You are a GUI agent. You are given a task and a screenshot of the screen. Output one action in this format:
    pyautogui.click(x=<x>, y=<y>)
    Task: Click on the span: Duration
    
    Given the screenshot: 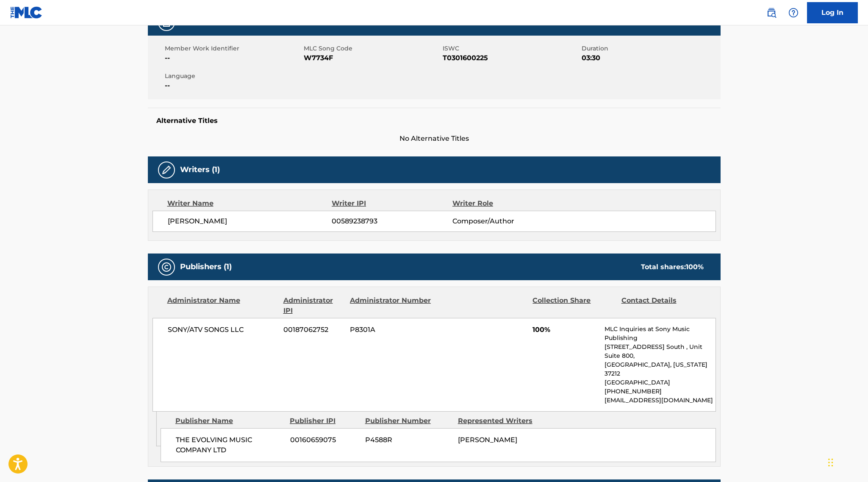 What is the action you would take?
    pyautogui.click(x=650, y=48)
    